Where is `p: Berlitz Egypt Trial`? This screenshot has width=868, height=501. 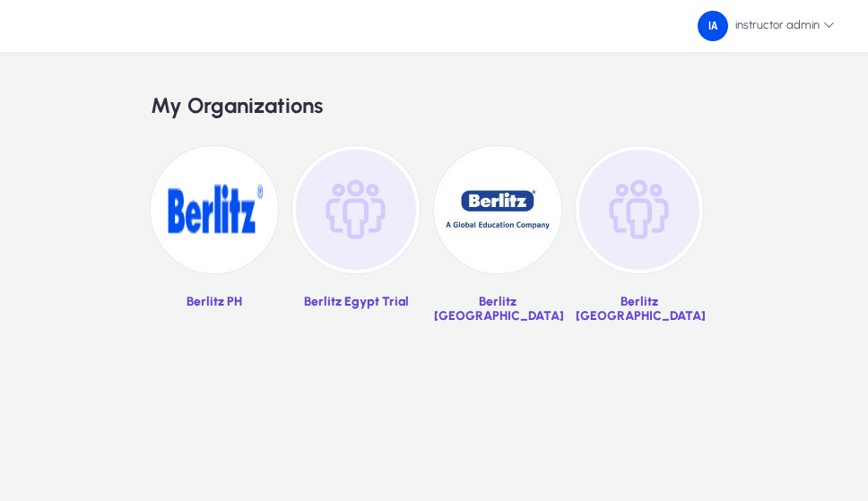 p: Berlitz Egypt Trial is located at coordinates (356, 302).